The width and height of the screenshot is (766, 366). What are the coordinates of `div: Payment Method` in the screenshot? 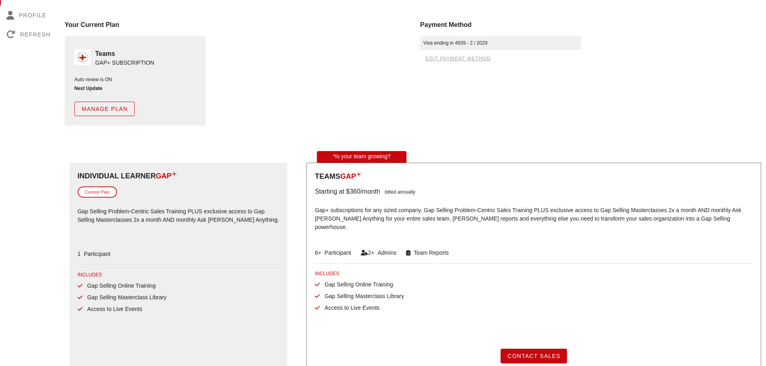 It's located at (593, 25).